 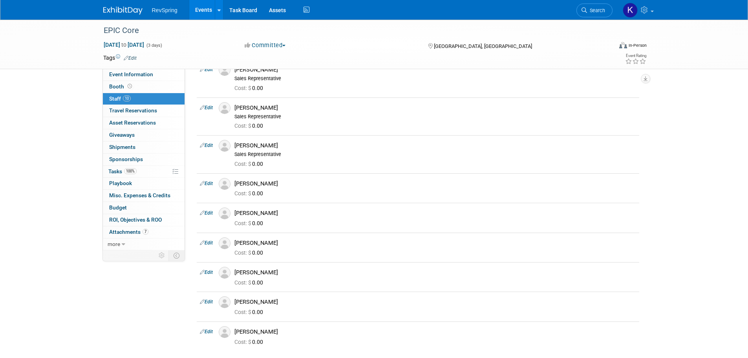 What do you see at coordinates (144, 220) in the screenshot?
I see `a: ROI, Objectives & ROO` at bounding box center [144, 220].